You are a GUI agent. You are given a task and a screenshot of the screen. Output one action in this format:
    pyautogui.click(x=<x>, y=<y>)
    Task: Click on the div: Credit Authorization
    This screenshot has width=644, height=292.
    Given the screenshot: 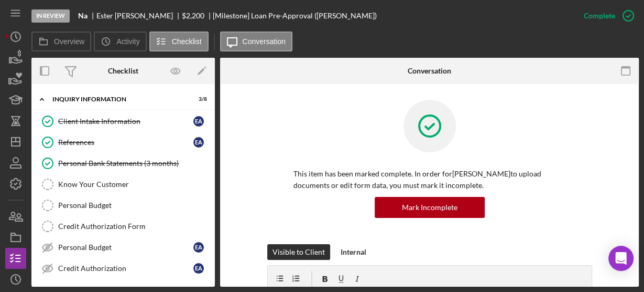 What is the action you would take?
    pyautogui.click(x=126, y=268)
    